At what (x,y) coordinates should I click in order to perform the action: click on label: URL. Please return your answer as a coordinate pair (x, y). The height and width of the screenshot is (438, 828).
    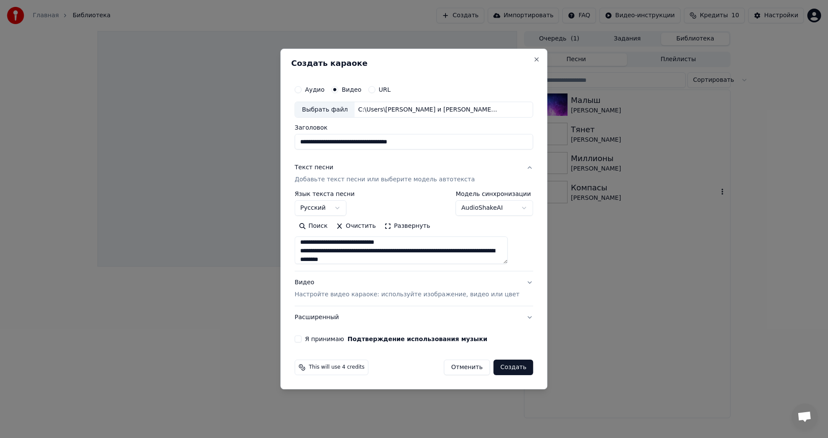
    Looking at the image, I should click on (385, 90).